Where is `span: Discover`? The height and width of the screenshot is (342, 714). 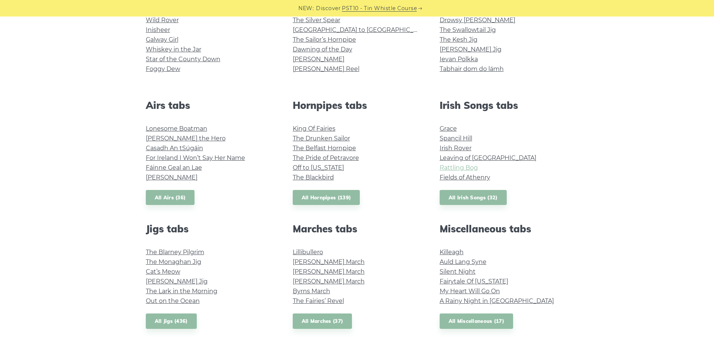 span: Discover is located at coordinates (329, 8).